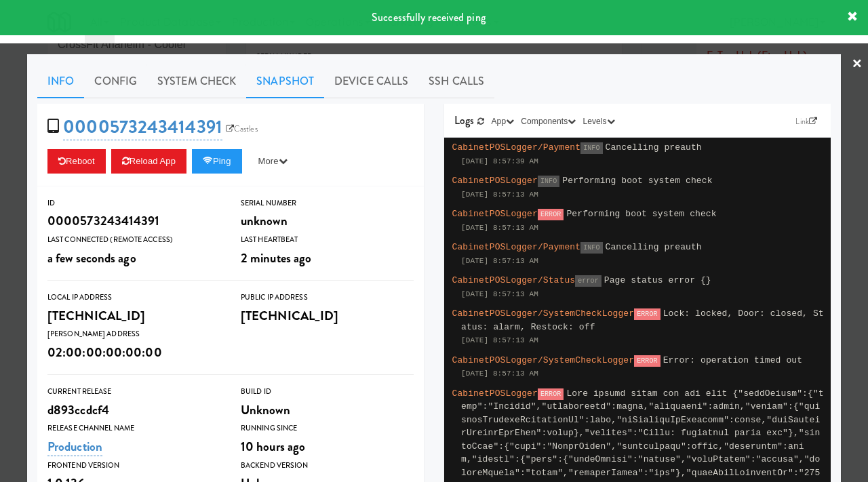 The image size is (868, 482). What do you see at coordinates (371, 82) in the screenshot?
I see `a: Device Calls` at bounding box center [371, 82].